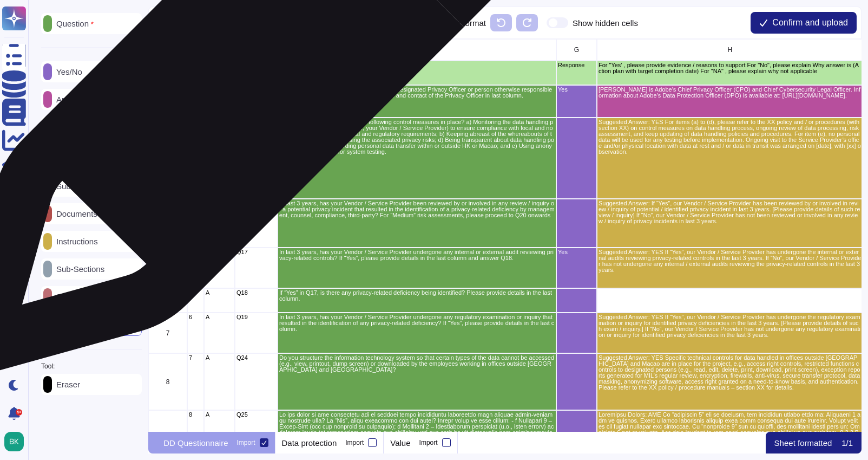  What do you see at coordinates (417, 296) in the screenshot?
I see `p: If “Yes” in Q17, is there any privacy-related deficiency being identified? Please provide details...` at bounding box center [417, 296].